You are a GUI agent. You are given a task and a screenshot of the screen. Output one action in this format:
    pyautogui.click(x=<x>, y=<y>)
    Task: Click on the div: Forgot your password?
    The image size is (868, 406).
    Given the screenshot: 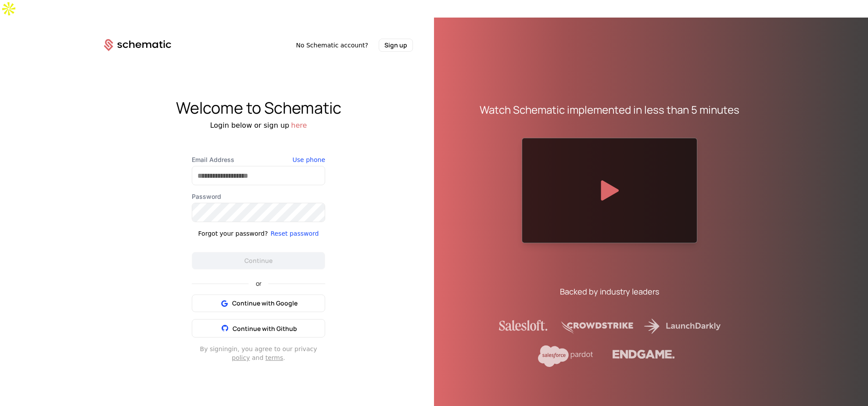 What is the action you would take?
    pyautogui.click(x=233, y=233)
    